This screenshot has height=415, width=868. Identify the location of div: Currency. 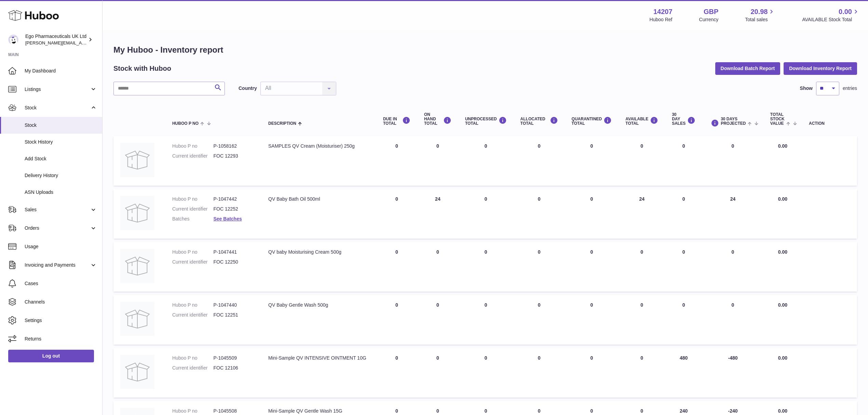
(708, 20).